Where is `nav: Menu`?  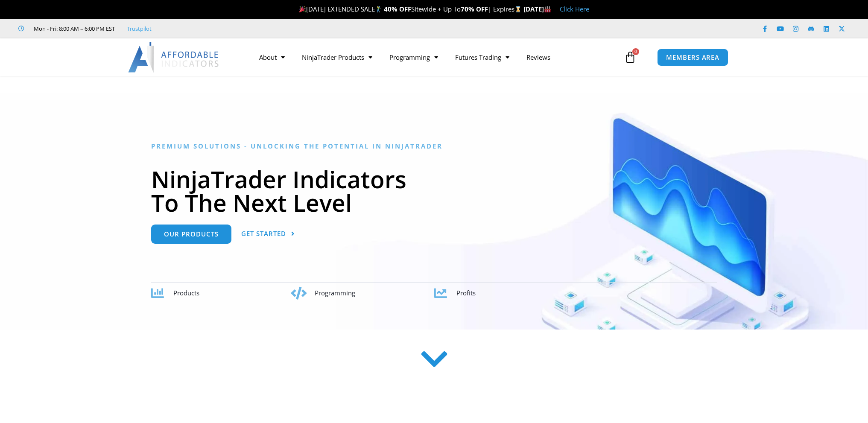 nav: Menu is located at coordinates (436, 57).